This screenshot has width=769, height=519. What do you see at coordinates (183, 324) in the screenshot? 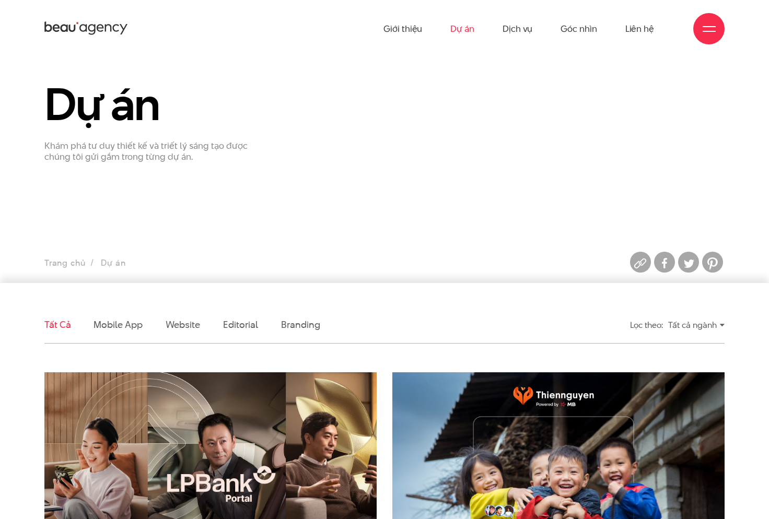
I see `a: Website` at bounding box center [183, 324].